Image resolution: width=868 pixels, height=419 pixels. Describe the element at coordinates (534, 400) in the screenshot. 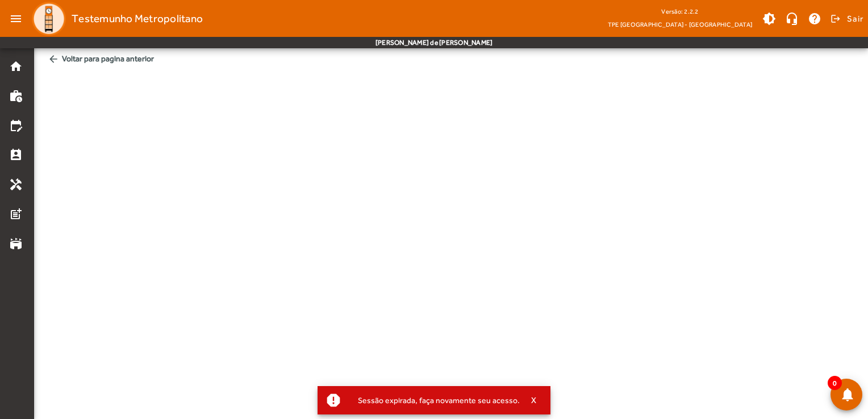

I see `button: X` at that location.